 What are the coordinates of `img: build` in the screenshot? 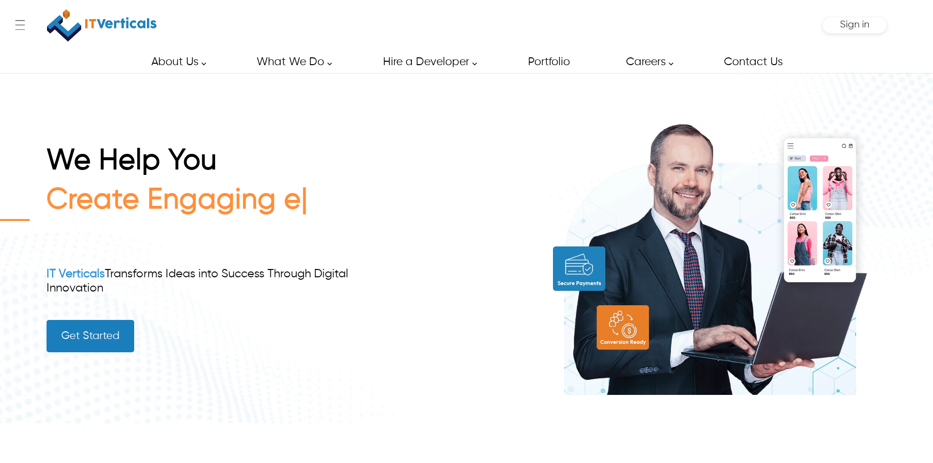 It's located at (710, 248).